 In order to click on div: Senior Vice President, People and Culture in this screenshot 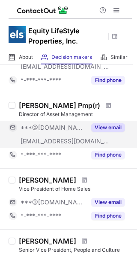, I will do `click(75, 250)`.